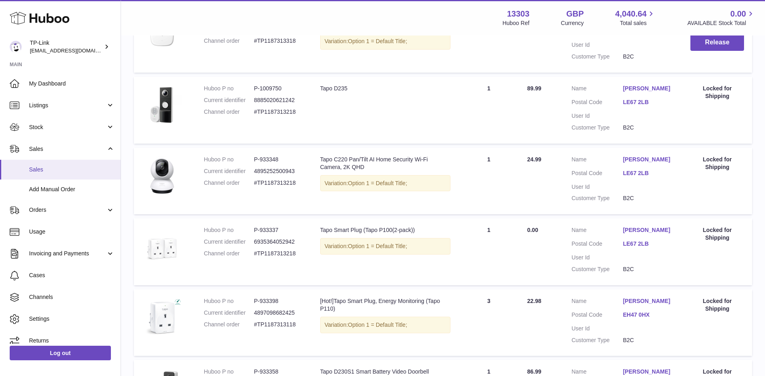 Image resolution: width=765 pixels, height=376 pixels. I want to click on div: Tapo D235, so click(385, 88).